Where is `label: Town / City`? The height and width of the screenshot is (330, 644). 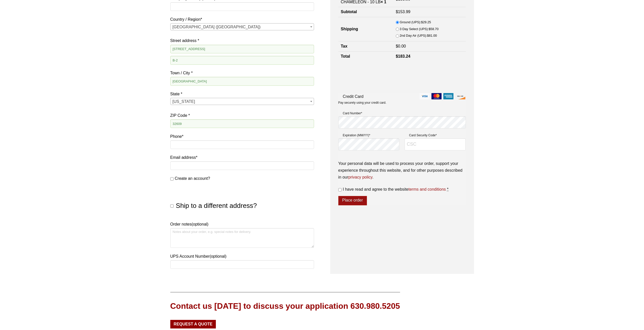 label: Town / City is located at coordinates (242, 73).